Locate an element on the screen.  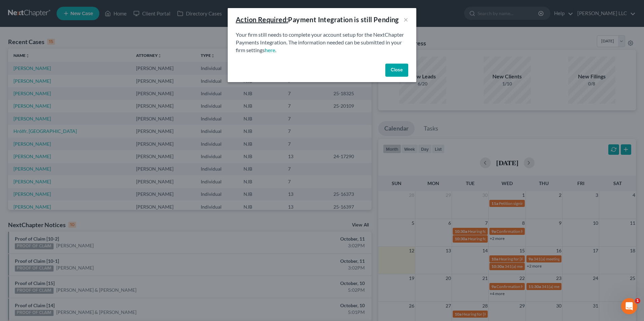
a: here is located at coordinates (270, 50).